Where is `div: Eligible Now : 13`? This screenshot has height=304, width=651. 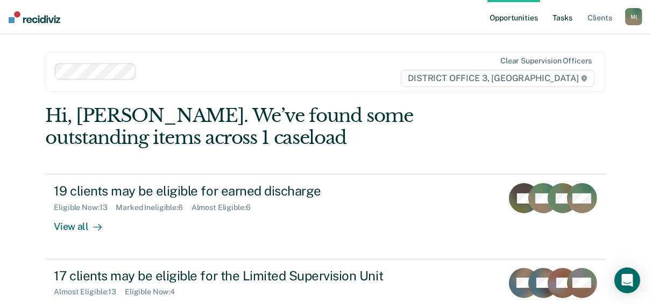
div: Eligible Now : 13 is located at coordinates (85, 208).